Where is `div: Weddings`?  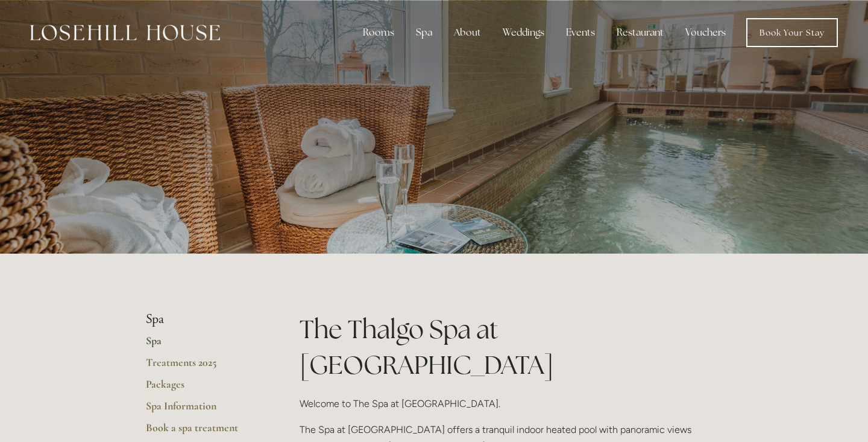 div: Weddings is located at coordinates (524, 33).